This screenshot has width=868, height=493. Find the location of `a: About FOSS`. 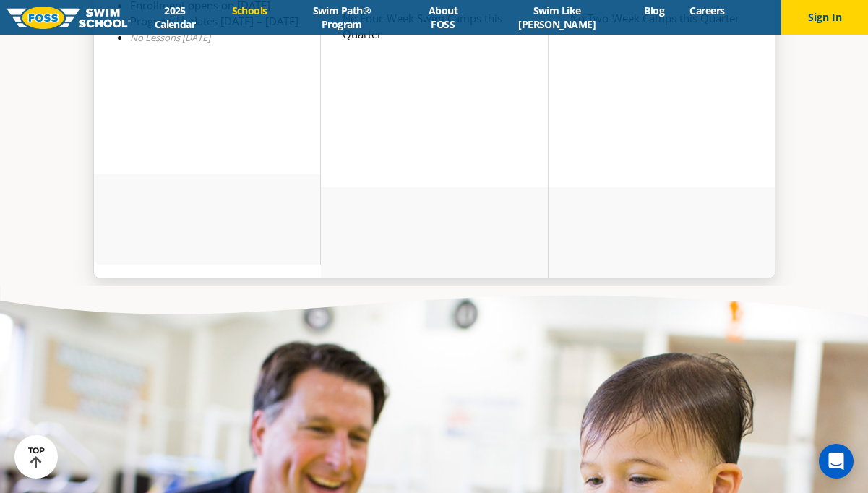

a: About FOSS is located at coordinates (442, 17).